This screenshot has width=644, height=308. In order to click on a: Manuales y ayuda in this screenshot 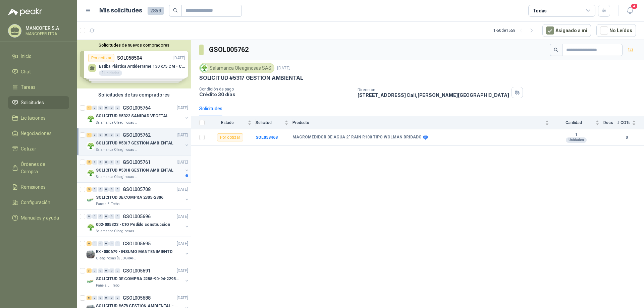, I will do `click(38, 218)`.